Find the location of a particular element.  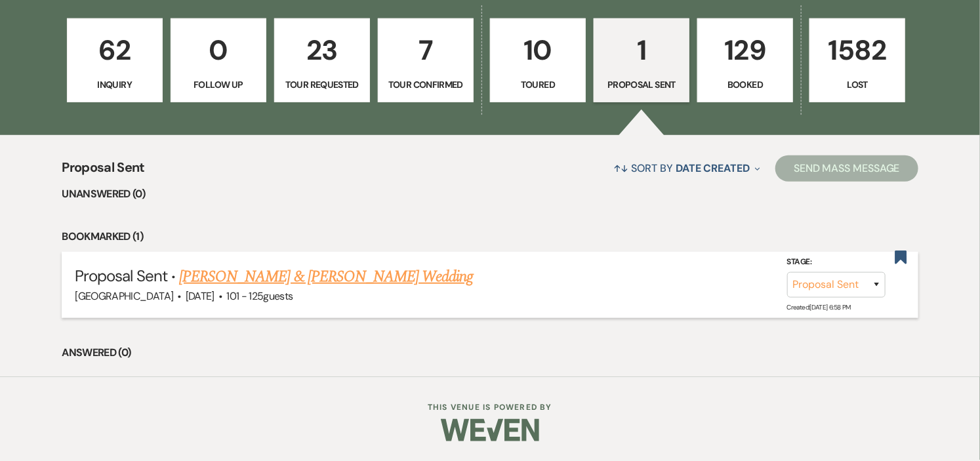

p: 7 is located at coordinates (425, 50).